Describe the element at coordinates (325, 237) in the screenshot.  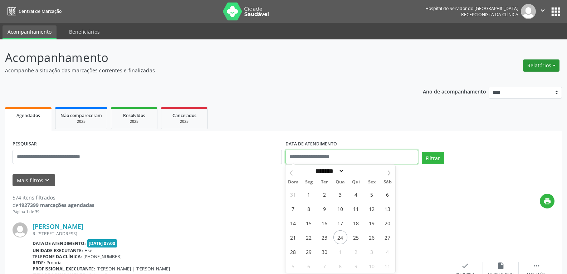
I see `span: Setembro 23, 2025` at that location.